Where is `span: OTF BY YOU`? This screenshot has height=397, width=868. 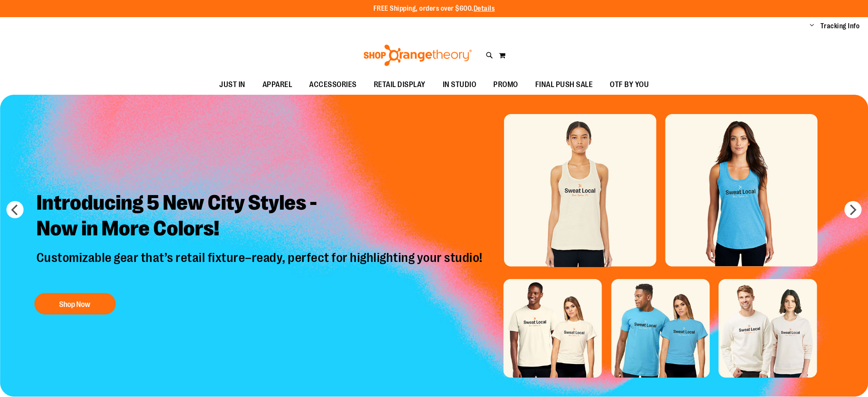 span: OTF BY YOU is located at coordinates (629, 84).